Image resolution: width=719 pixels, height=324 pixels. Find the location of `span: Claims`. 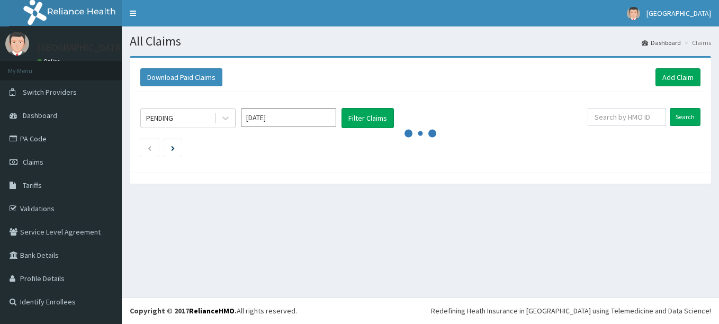

span: Claims is located at coordinates (33, 162).